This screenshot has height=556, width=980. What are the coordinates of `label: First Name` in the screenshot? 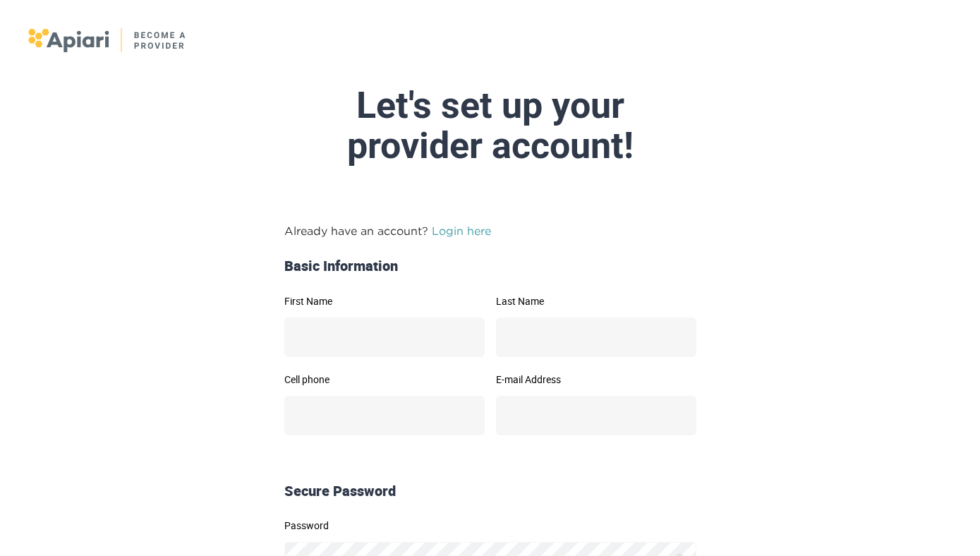 It's located at (384, 301).